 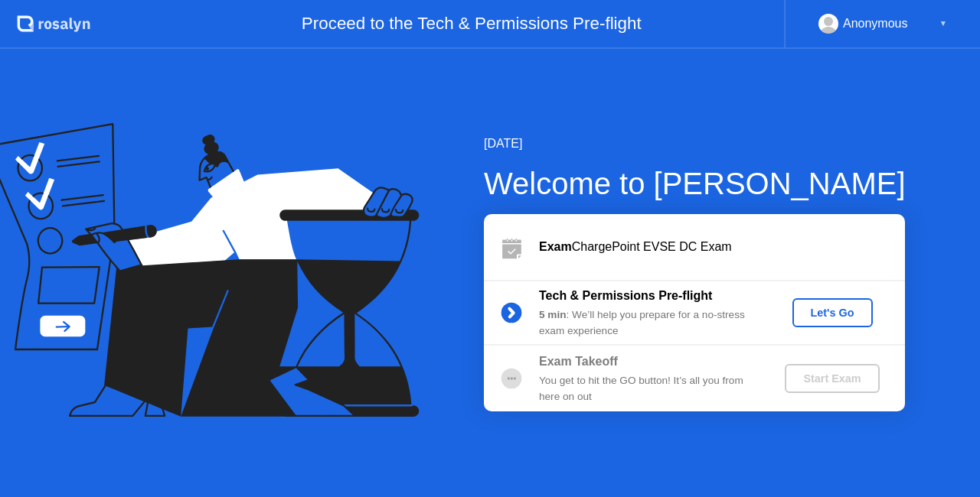 I want to click on div: Anonymous, so click(x=875, y=24).